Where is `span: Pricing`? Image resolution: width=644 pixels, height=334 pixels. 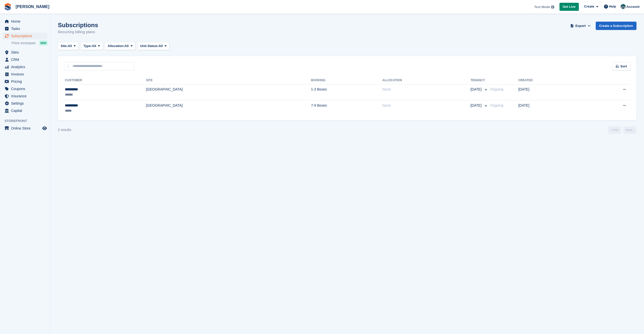 span: Pricing is located at coordinates (26, 82).